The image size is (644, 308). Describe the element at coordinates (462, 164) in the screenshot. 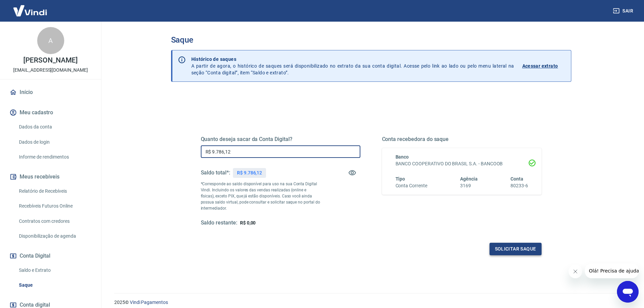

I see `h6: BANCO COOPERATIVO DO BRASIL S.A. - BANCOOB` at that location.